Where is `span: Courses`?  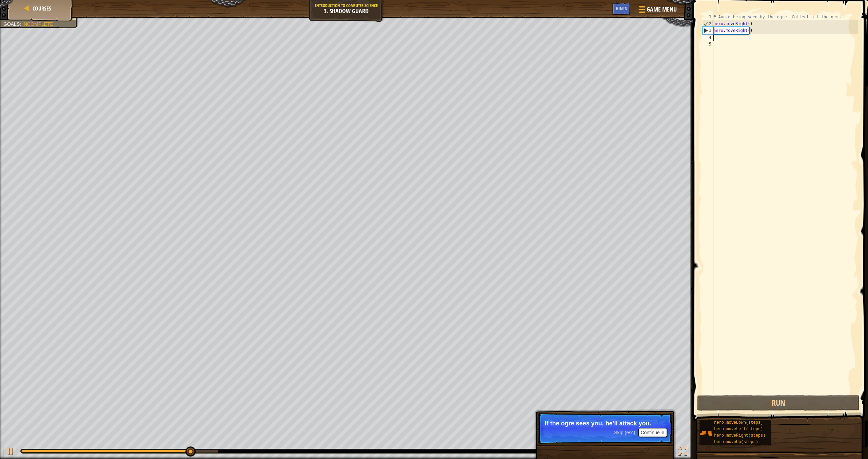 span: Courses is located at coordinates (42, 9).